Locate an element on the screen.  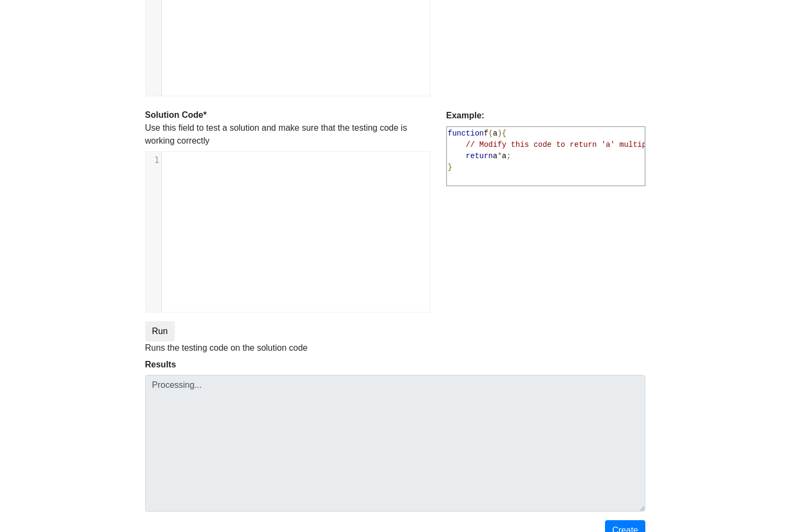
span: f is located at coordinates (486, 134).